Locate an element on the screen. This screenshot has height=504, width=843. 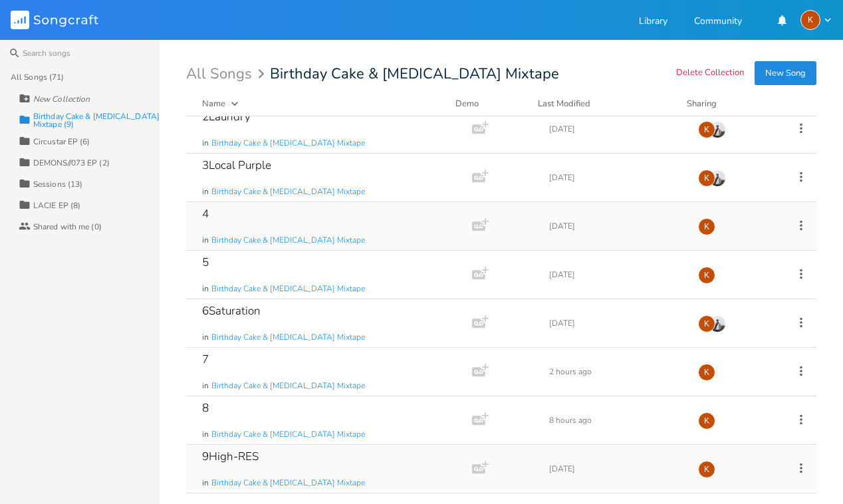
button: Name is located at coordinates (321, 103).